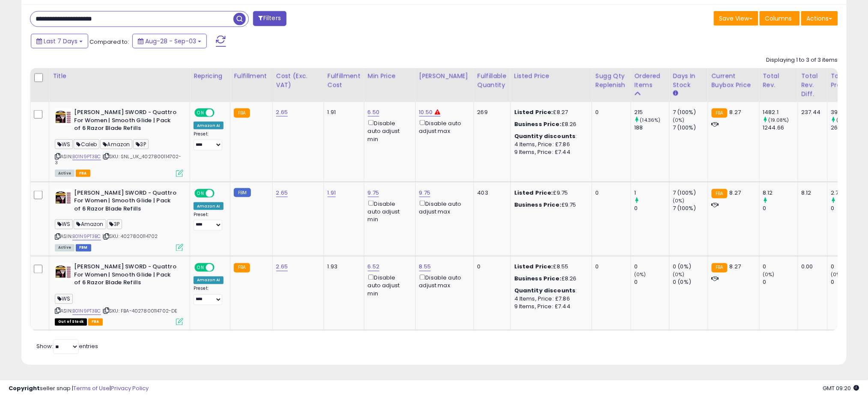 The width and height of the screenshot is (868, 397). Describe the element at coordinates (130, 237) in the screenshot. I see `span: | SKU: 4027800114702` at that location.